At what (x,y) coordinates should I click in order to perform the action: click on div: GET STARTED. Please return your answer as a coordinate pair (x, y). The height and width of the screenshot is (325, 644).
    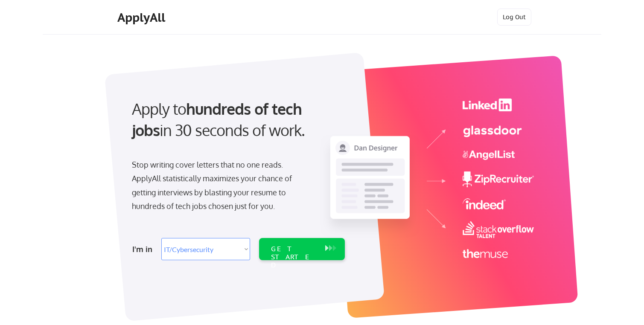
    Looking at the image, I should click on (294, 257).